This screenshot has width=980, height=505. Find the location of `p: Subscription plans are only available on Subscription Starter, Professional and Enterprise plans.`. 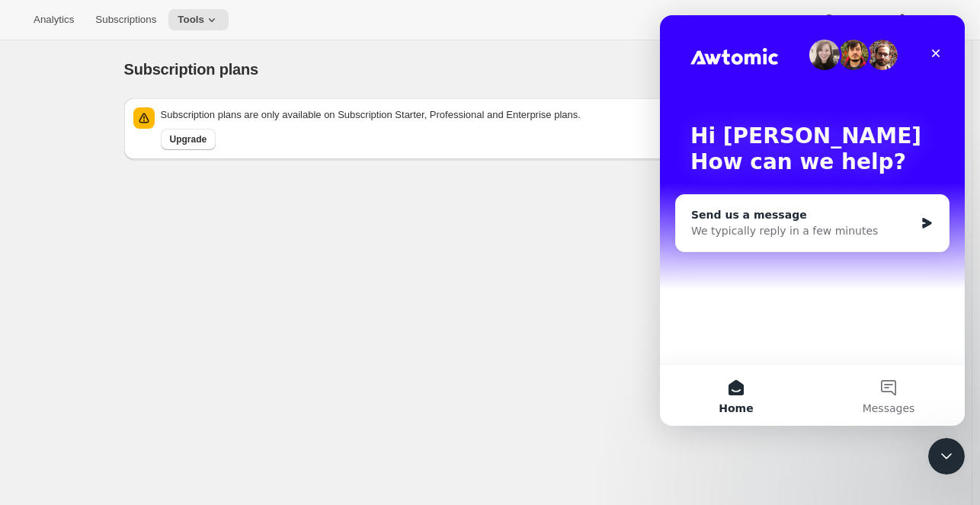

p: Subscription plans are only available on Subscription Starter, Professional and Enterprise plans. is located at coordinates (500, 115).